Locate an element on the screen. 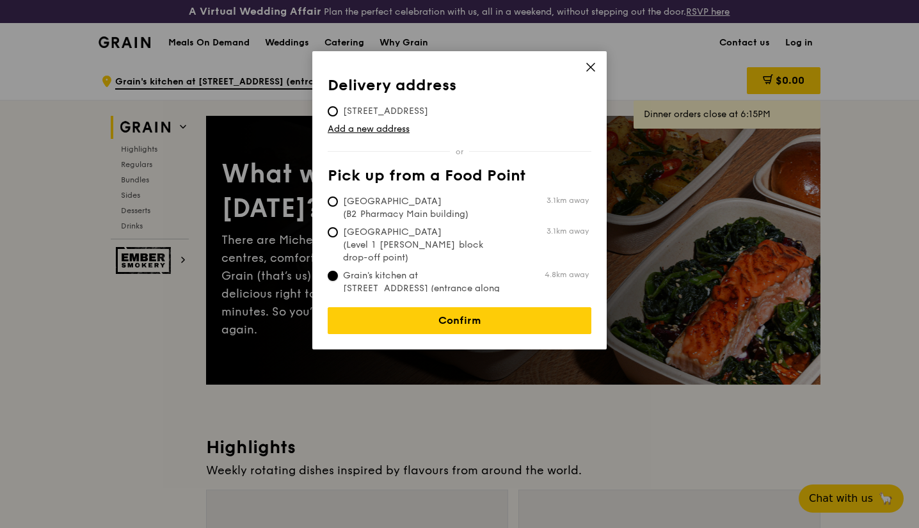 This screenshot has height=528, width=919. th: Delivery address is located at coordinates (460, 88).